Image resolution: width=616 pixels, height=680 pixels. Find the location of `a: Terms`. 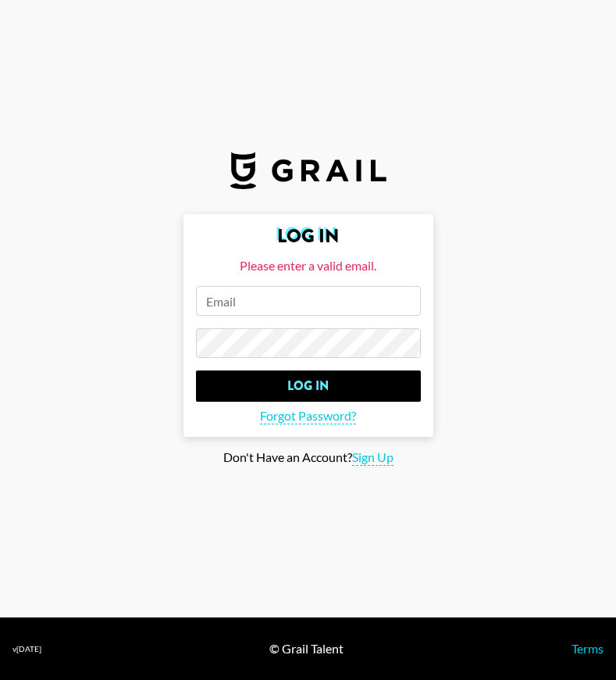

a: Terms is located at coordinates (587, 648).